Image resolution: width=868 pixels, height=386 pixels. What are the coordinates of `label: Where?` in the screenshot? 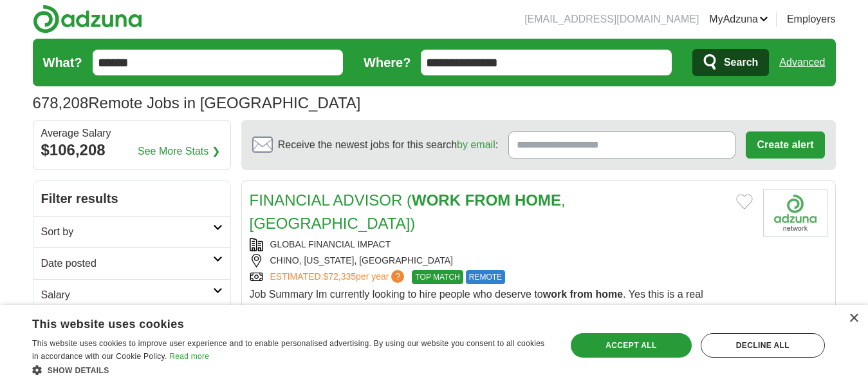 It's located at (387, 63).